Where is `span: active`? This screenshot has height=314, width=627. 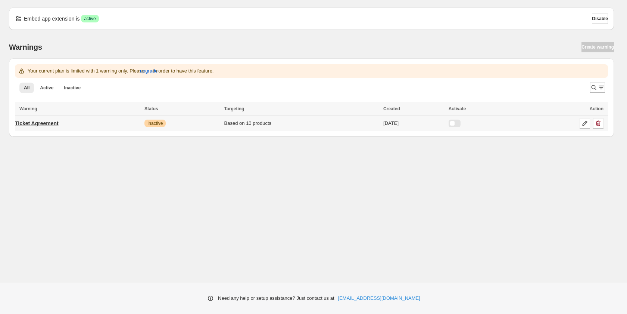
span: active is located at coordinates (90, 19).